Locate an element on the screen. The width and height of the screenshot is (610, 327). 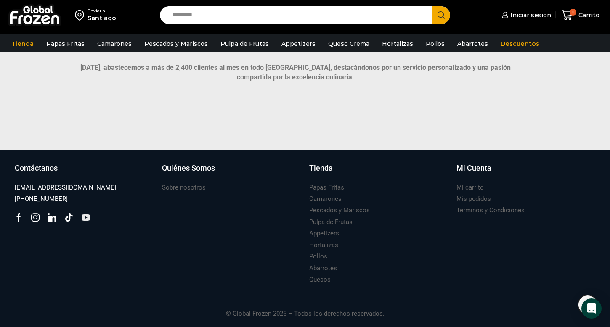
img: address-field-icon.svg is located at coordinates (81, 15).